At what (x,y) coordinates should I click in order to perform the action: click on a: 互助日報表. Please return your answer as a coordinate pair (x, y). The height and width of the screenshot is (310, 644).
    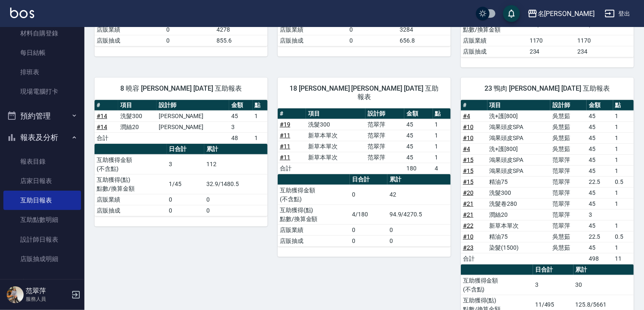
    Looking at the image, I should click on (42, 200).